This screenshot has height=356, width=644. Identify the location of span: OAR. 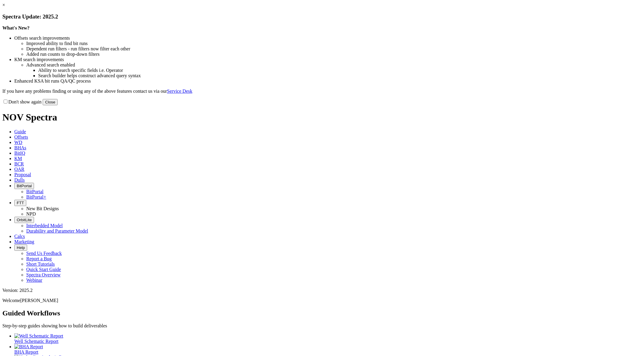
(20, 169).